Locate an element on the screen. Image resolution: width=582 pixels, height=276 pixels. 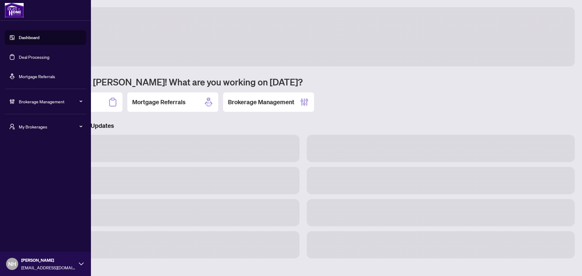
h2: Brokerage Management is located at coordinates (261, 102).